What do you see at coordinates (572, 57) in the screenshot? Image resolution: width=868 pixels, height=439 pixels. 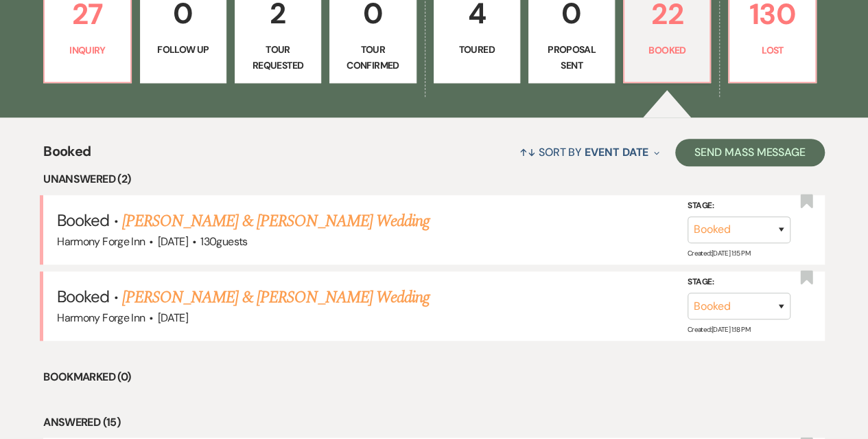 I see `p: Proposal Sent` at bounding box center [572, 57].